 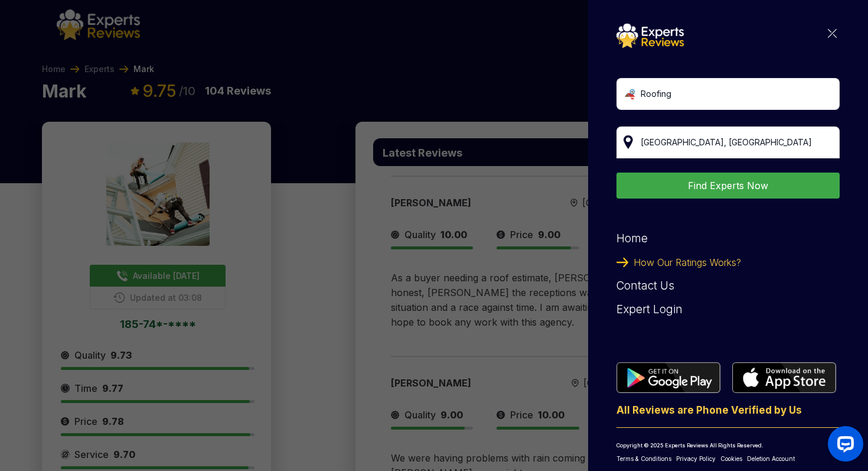 I want to click on p: All Reviews are Phone Verified by Us, so click(x=728, y=416).